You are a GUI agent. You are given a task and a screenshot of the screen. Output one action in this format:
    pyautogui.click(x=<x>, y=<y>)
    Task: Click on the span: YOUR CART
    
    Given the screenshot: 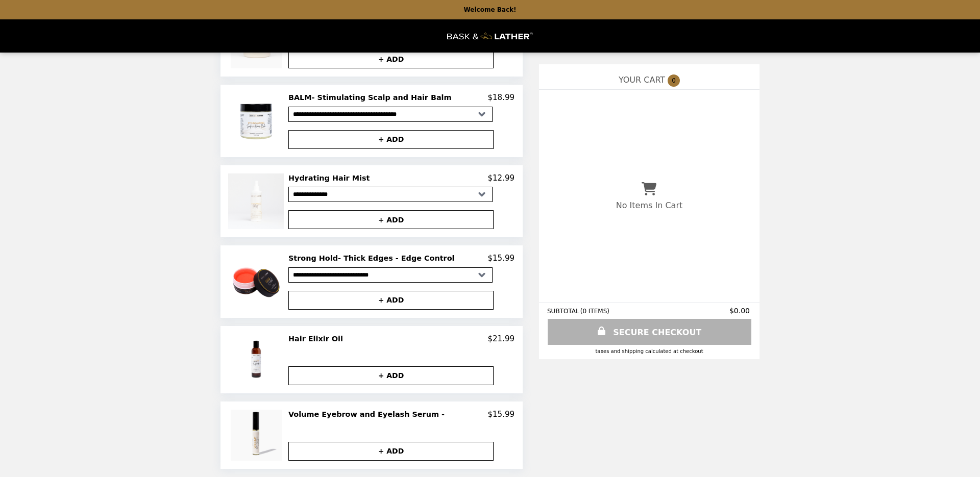 What is the action you would take?
    pyautogui.click(x=641, y=80)
    